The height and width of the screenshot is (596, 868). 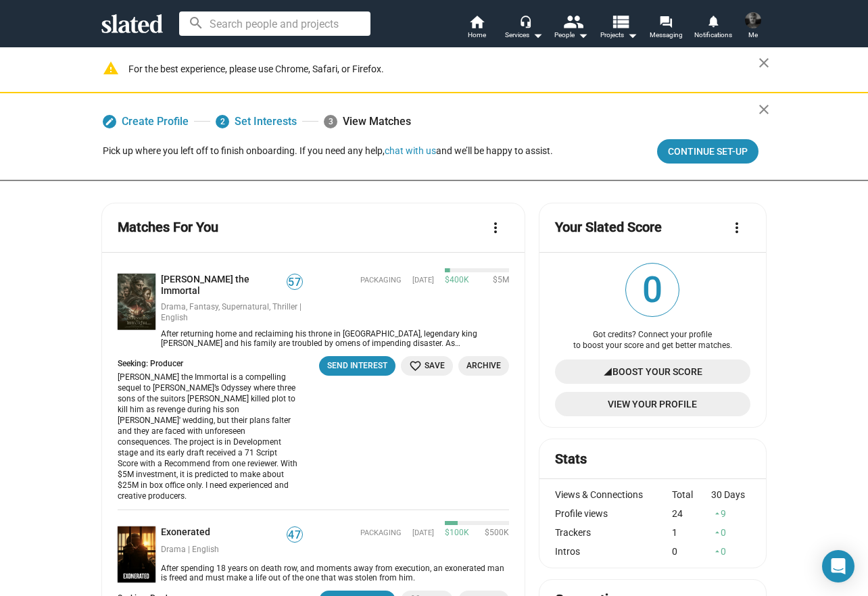 What do you see at coordinates (731, 495) in the screenshot?
I see `div: 30 Days` at bounding box center [731, 495].